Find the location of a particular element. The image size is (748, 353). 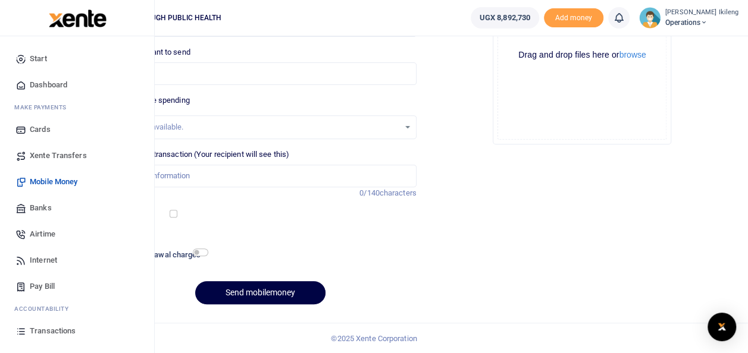

label: Memo for this transaction (Your recipient will see this) is located at coordinates (196, 155).